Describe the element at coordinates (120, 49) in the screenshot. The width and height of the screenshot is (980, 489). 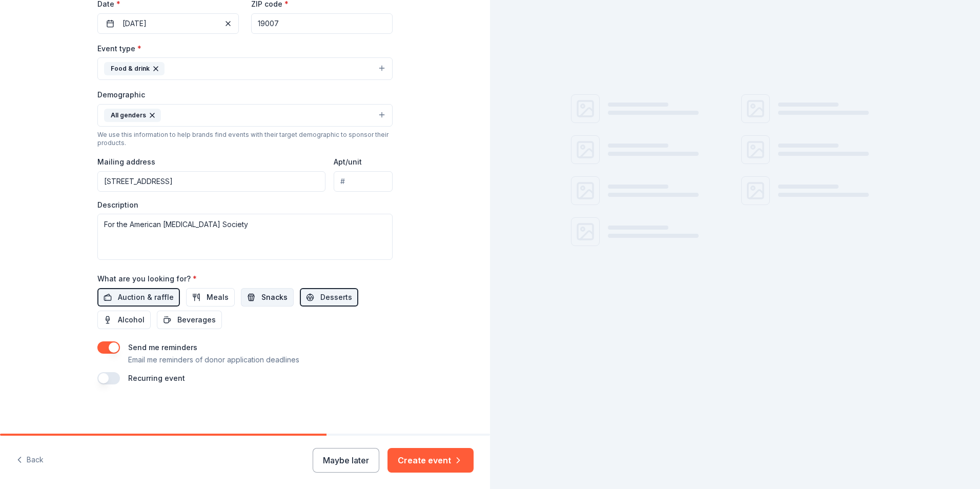
I see `label: Event type` at that location.